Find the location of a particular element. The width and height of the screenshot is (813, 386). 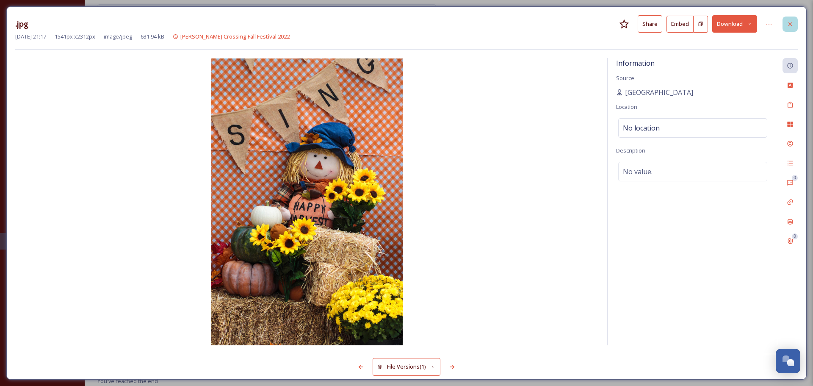

button: Open Chat is located at coordinates (788, 361).